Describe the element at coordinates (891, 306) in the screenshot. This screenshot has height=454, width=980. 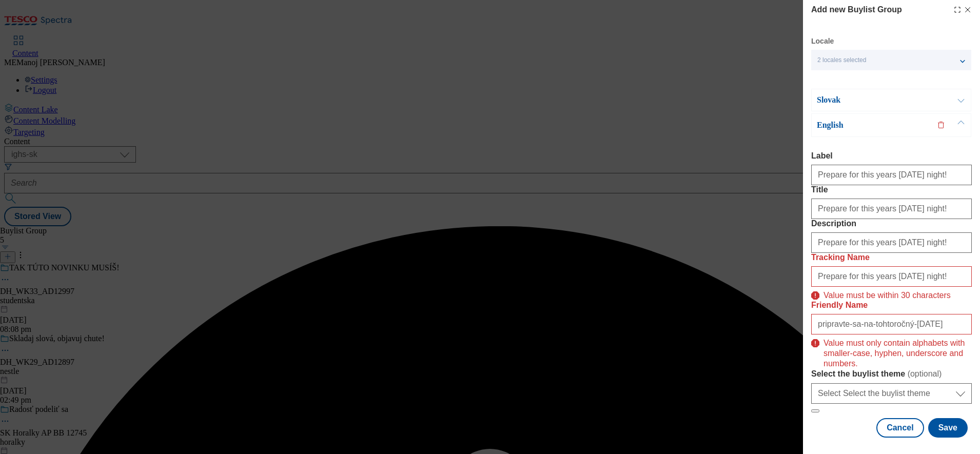
I see `label: Friendly Name` at that location.